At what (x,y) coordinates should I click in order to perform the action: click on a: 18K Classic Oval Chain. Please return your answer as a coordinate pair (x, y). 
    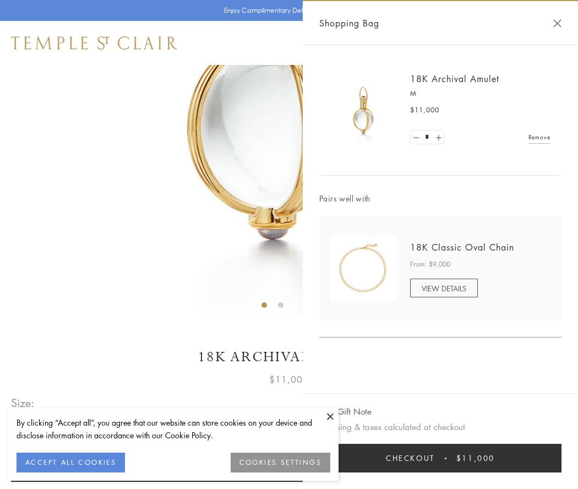
    Looking at the image, I should click on (462, 247).